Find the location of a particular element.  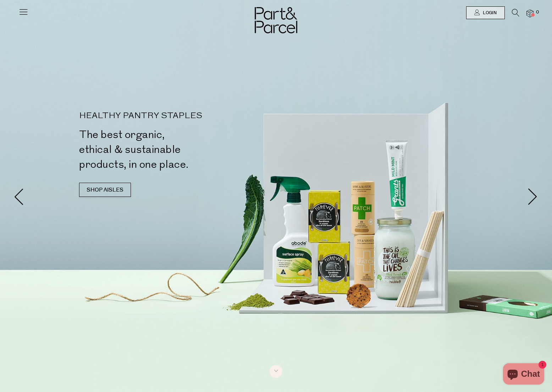

a: 0 is located at coordinates (530, 13).